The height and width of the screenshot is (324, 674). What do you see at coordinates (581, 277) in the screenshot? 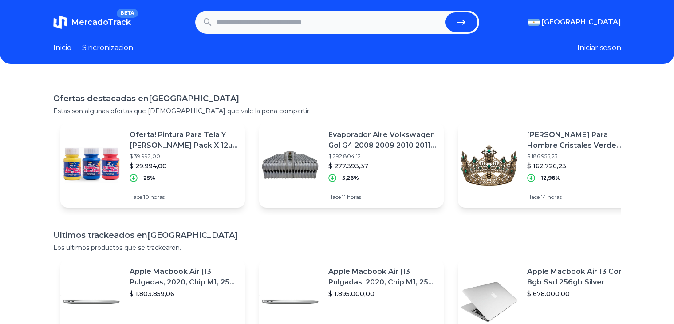
I see `p: Apple Macbook Air 13 Core I5 8gb Ssd 256gb Silver` at bounding box center [581, 277].